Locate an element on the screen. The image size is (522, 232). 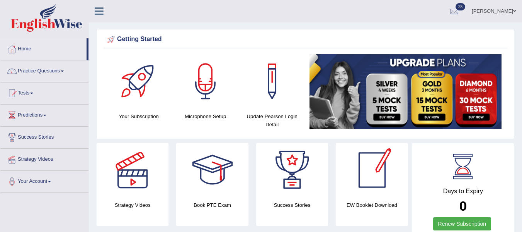
img: small5.jpg is located at coordinates (406, 91).